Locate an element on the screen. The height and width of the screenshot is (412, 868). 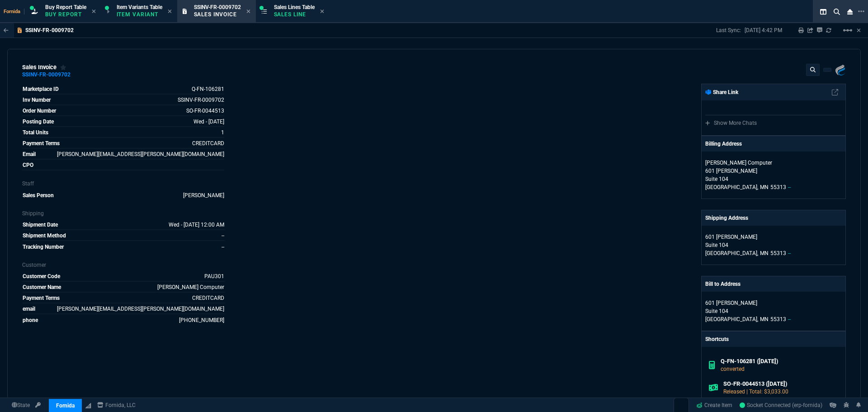
a: See Marketplace Order is located at coordinates (201, 100).